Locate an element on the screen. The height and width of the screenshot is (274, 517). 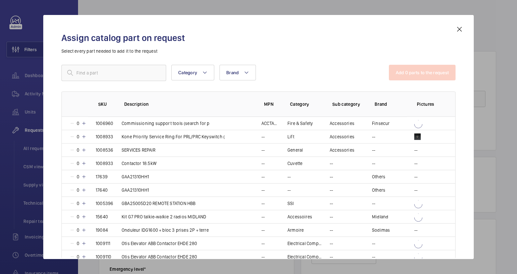
img: SoJ4ACFUkDmFUYuskh-9E1XvSZ4NZBmp82CchlzHXTtnCqwE.png is located at coordinates (418, 137).